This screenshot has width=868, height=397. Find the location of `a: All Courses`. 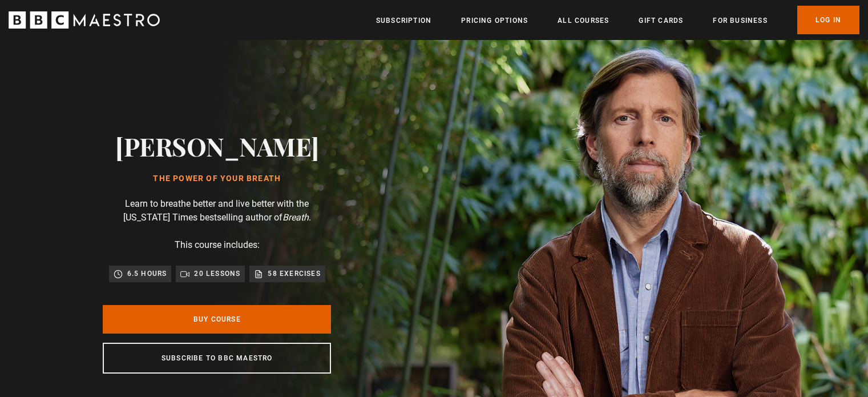

a: All Courses is located at coordinates (583, 21).